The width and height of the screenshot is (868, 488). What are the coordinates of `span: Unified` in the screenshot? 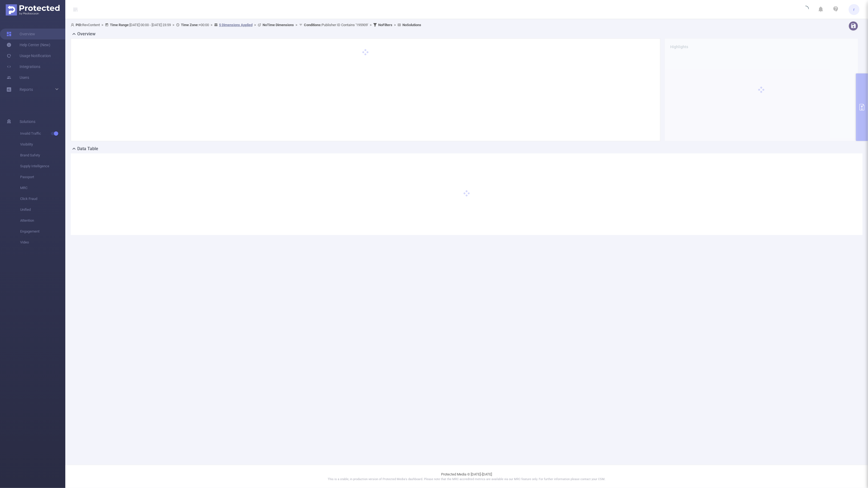 It's located at (43, 210).